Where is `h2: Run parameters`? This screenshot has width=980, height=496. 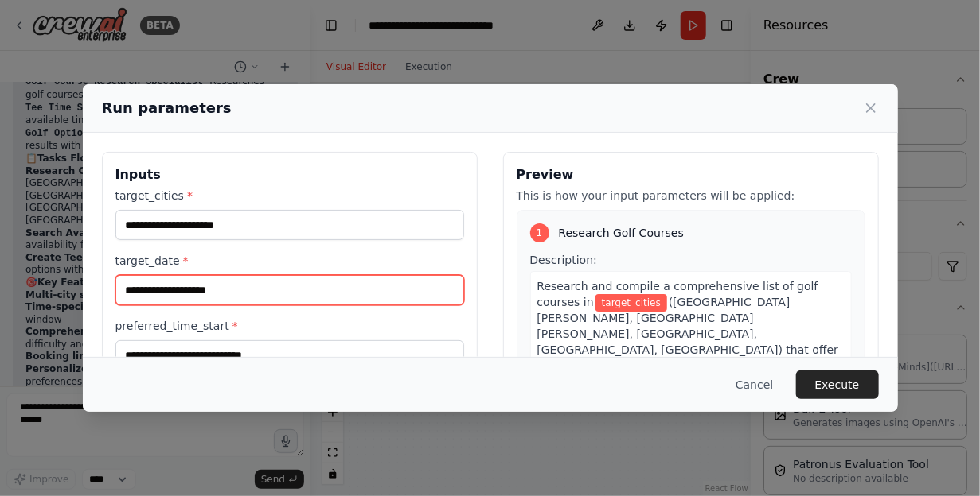 h2: Run parameters is located at coordinates (166, 108).